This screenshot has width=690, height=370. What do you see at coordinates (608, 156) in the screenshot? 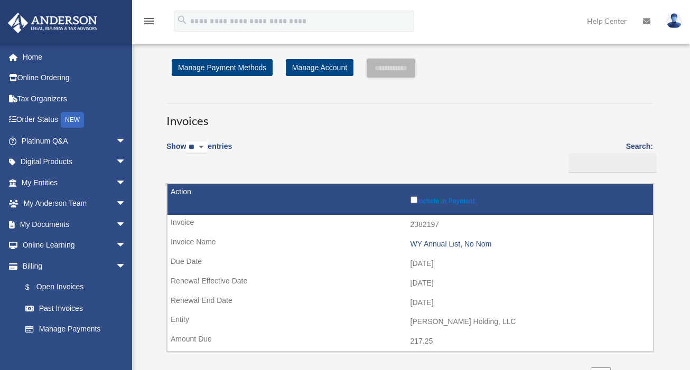
I see `label: Search:` at bounding box center [608, 156].